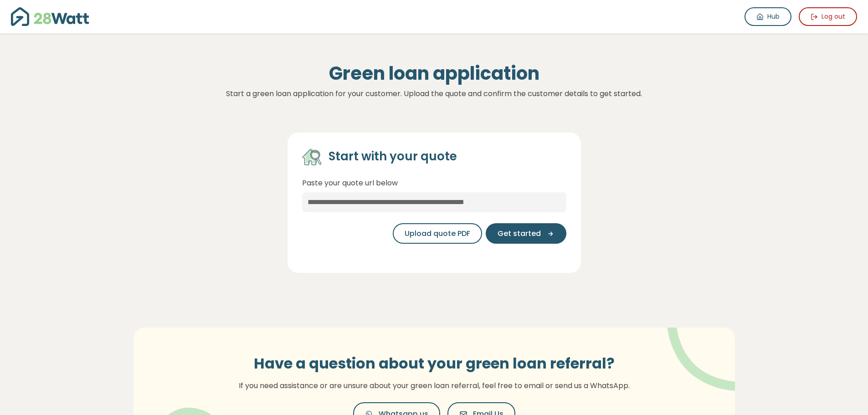  I want to click on p: If you need assistance or are unsure about your green loan referral, feel free to email or send u..., so click(434, 386).